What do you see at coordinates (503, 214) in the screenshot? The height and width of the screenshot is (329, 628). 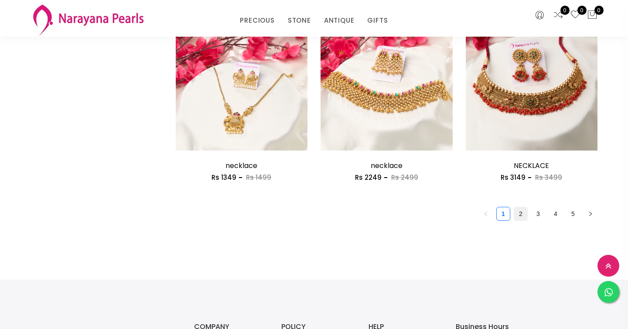 I see `li: 1` at bounding box center [503, 214].